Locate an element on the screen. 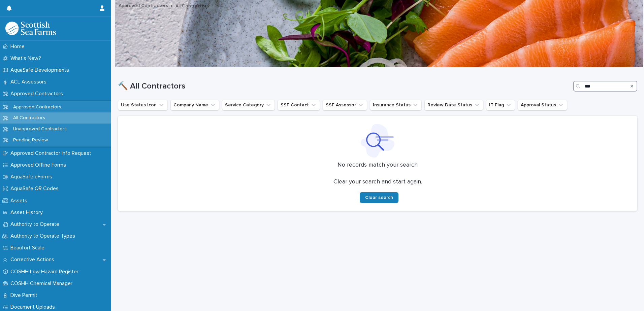 This screenshot has width=644, height=311. p: What's New? is located at coordinates (27, 58).